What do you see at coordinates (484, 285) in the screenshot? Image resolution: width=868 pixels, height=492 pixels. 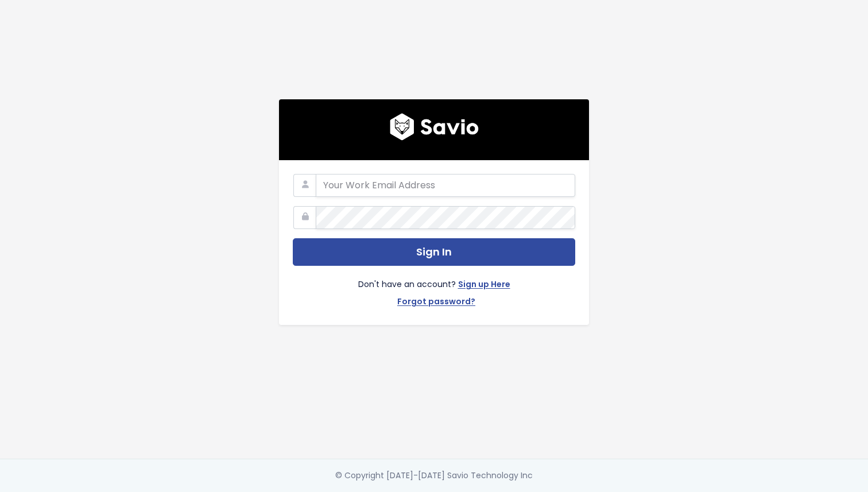 I see `a: Sign up Here` at bounding box center [484, 285].